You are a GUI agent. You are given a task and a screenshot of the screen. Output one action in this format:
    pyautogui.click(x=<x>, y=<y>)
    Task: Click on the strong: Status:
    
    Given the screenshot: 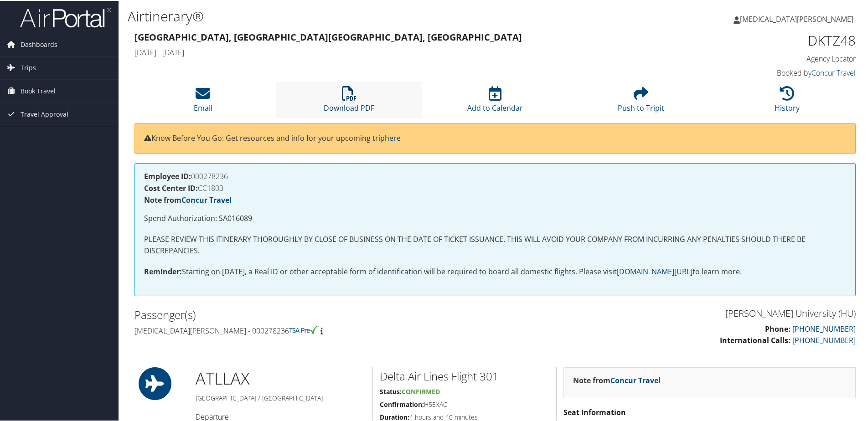 What is the action you would take?
    pyautogui.click(x=391, y=391)
    